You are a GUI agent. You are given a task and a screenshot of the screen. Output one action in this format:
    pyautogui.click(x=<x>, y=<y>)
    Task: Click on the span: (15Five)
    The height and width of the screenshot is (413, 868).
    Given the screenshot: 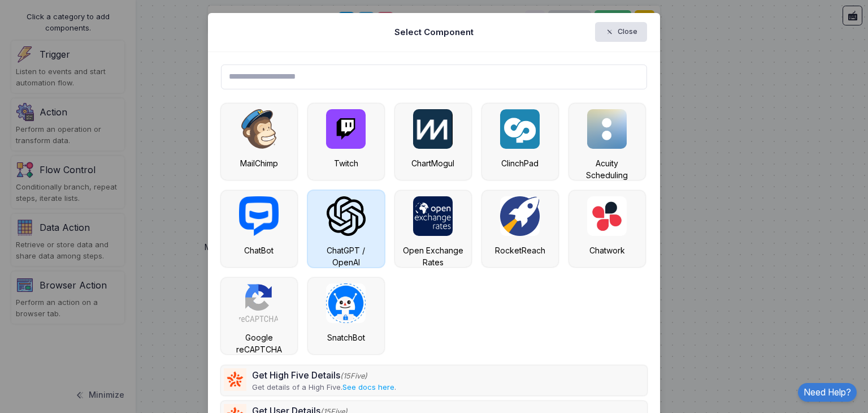 What is the action you would take?
    pyautogui.click(x=354, y=376)
    